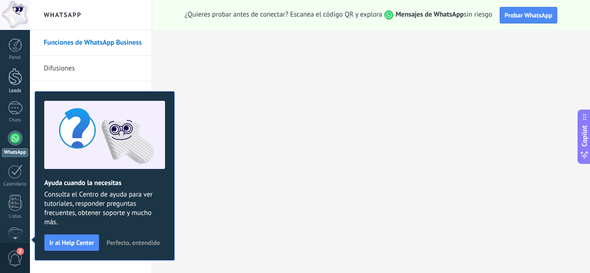  I want to click on button: Ir al Help Center, so click(71, 243).